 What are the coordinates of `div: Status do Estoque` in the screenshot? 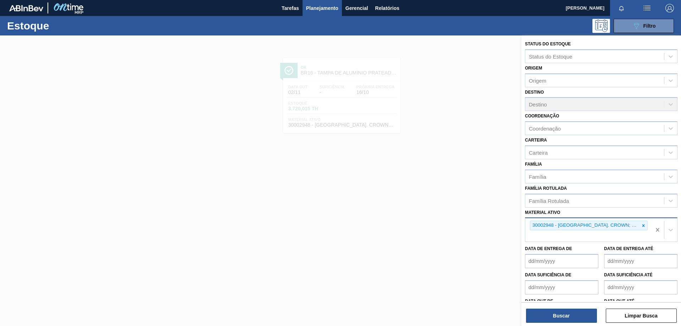 It's located at (550, 56).